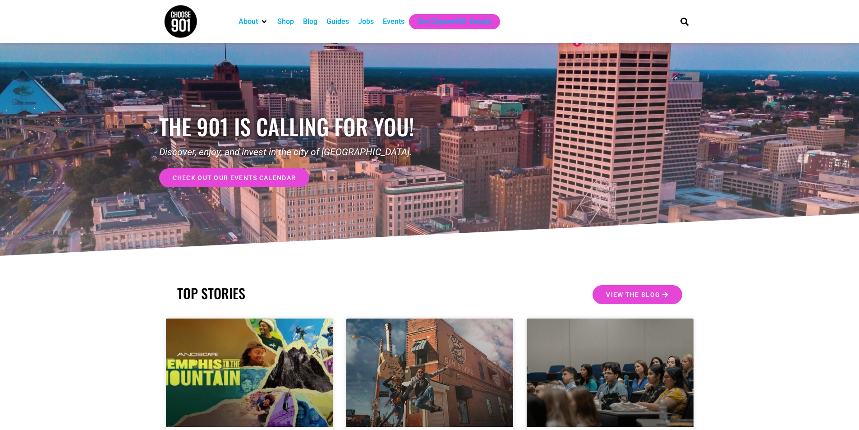 This screenshot has height=430, width=859. What do you see at coordinates (366, 22) in the screenshot?
I see `div: Jobs` at bounding box center [366, 22].